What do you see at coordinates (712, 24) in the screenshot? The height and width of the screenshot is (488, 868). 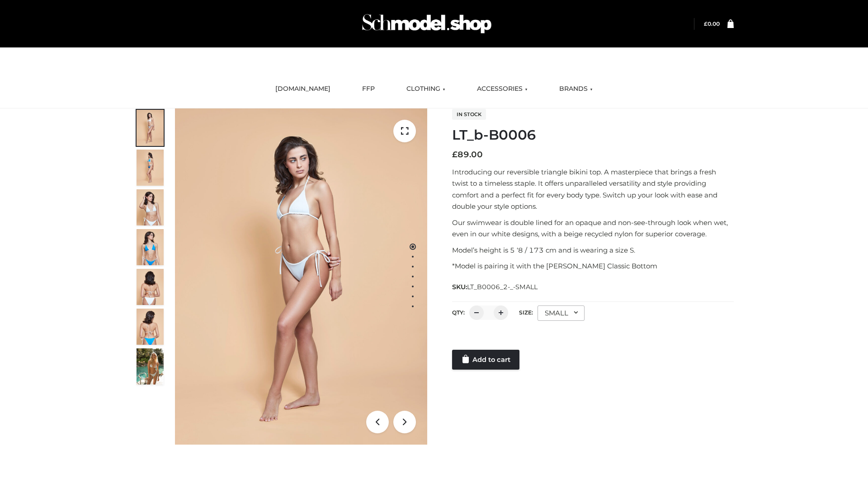 I see `a: £0.00` at bounding box center [712, 24].